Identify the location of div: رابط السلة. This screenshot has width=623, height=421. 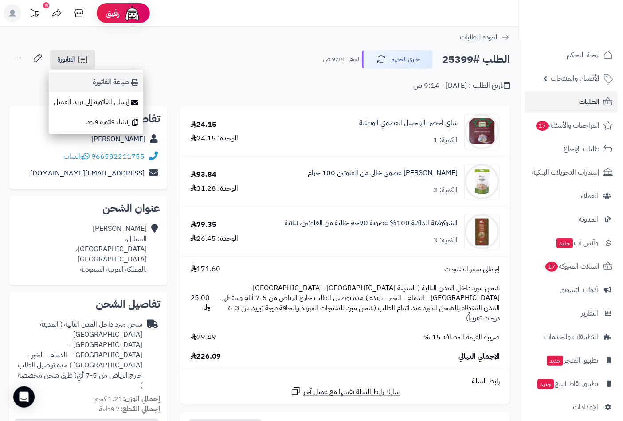
(345, 381).